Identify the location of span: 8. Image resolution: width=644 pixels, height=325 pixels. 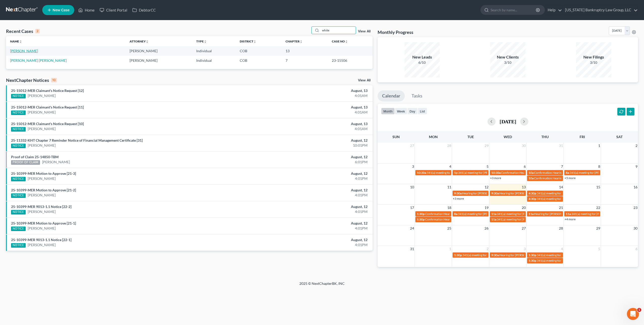
(599, 166).